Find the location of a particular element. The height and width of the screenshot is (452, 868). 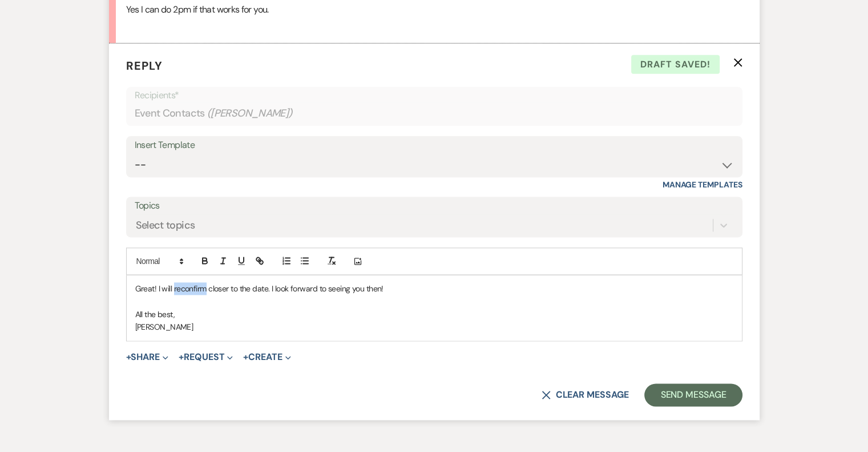

div: Select topics is located at coordinates (166, 225).